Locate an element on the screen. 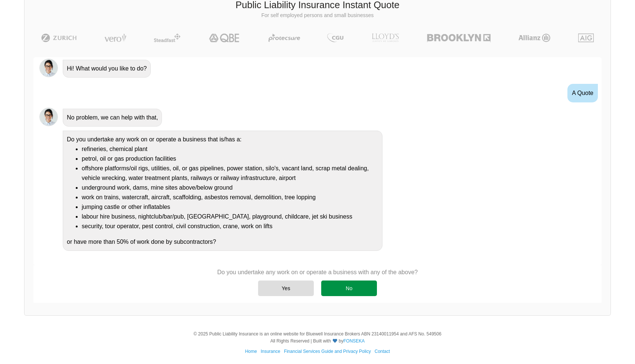 Image resolution: width=635 pixels, height=364 pixels. img: Allianz | Public Liability Insurance is located at coordinates (534, 38).